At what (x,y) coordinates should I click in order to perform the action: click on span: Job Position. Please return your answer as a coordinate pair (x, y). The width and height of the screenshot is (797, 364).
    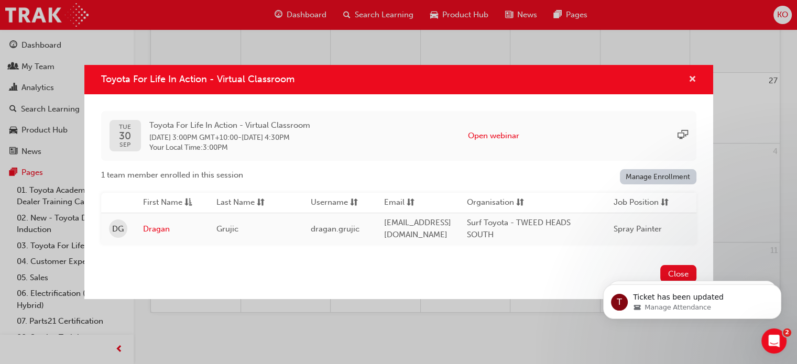
    Looking at the image, I should click on (636, 203).